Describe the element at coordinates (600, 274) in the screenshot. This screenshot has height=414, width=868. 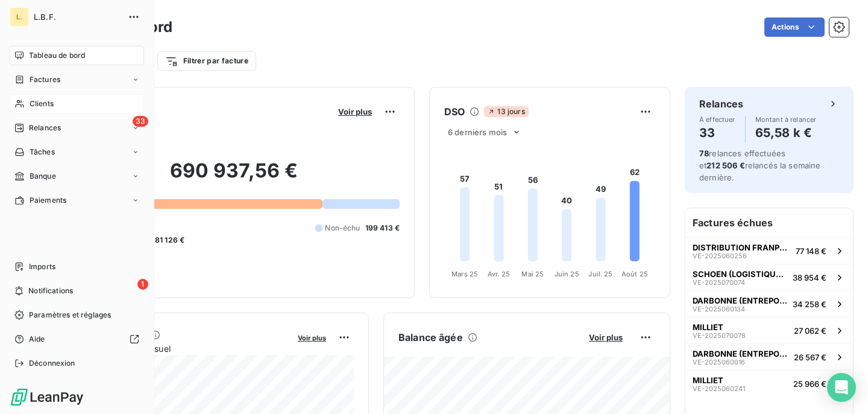
I see `tspan: Juil. 25` at that location.